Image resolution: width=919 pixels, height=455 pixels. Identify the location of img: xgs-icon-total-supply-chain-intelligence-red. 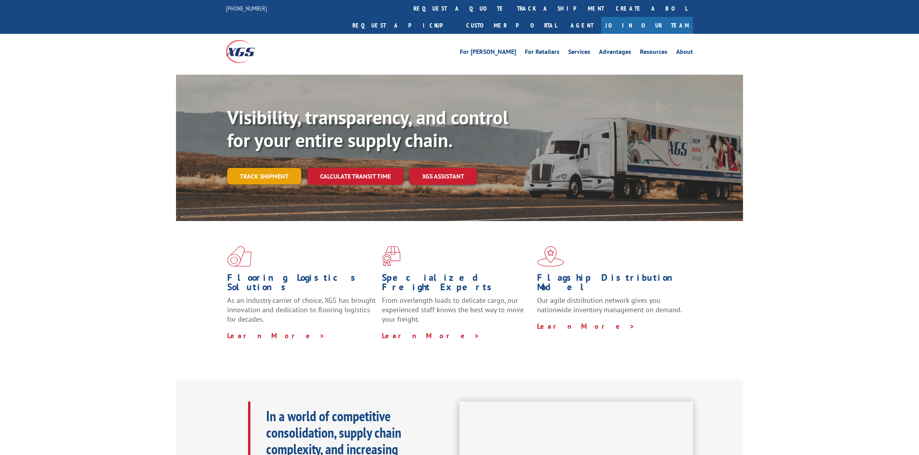
(239, 257).